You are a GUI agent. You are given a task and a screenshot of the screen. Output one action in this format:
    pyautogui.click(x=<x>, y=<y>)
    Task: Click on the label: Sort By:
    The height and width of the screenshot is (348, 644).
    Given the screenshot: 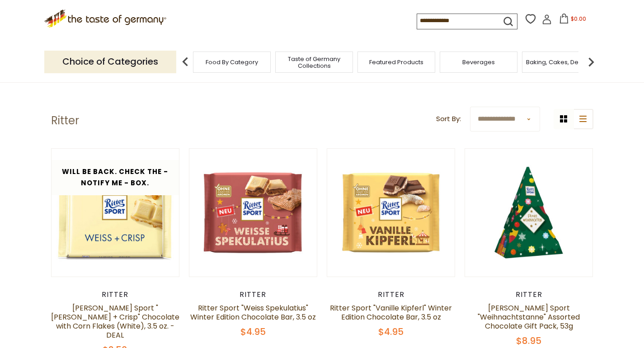 What is the action you would take?
    pyautogui.click(x=448, y=119)
    